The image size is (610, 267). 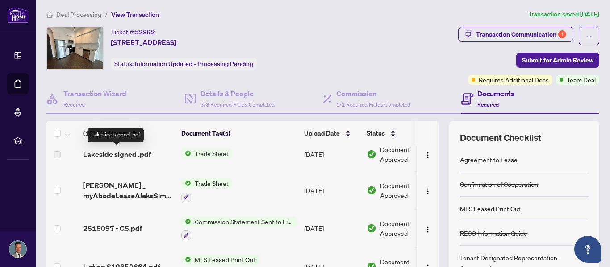 I want to click on img: IMG-S12352664_1.jpg, so click(x=75, y=48).